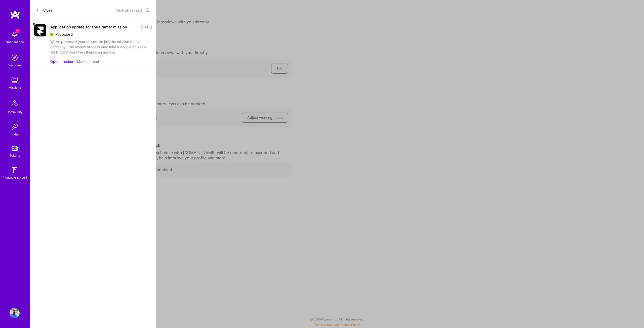 The height and width of the screenshot is (328, 644). What do you see at coordinates (88, 27) in the screenshot?
I see `div: Application update for the Framer mission` at bounding box center [88, 27].